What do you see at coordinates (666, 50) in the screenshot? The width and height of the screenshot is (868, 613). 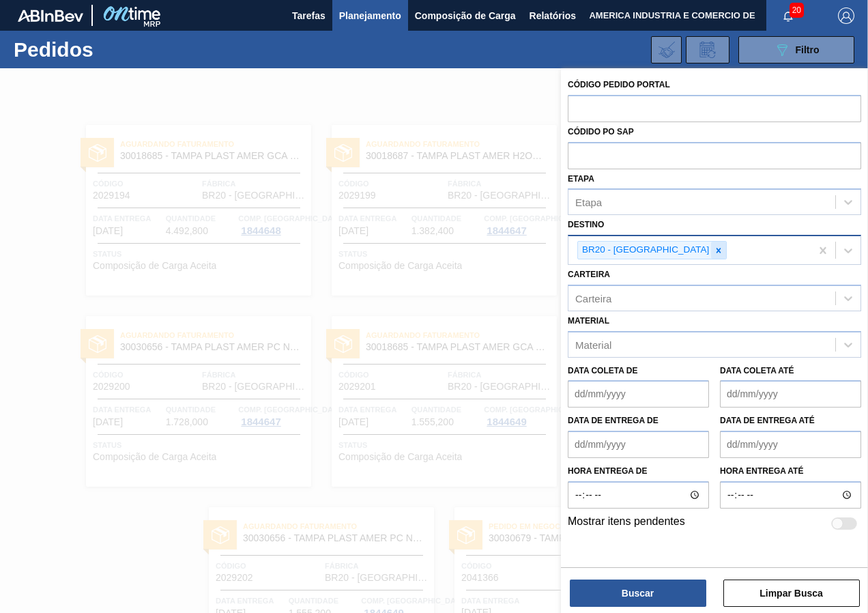 I see `div: Importar Negociações dos Pedidos` at bounding box center [666, 50].